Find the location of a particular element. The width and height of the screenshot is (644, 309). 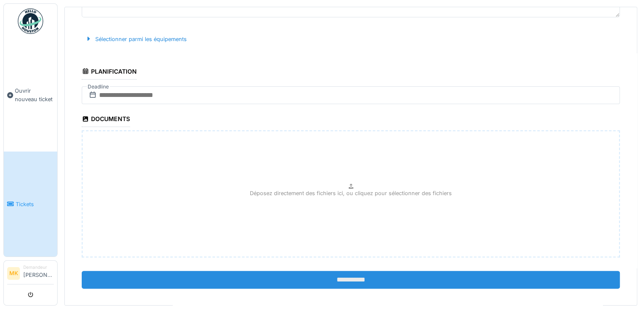

span: Tickets is located at coordinates (35, 204).